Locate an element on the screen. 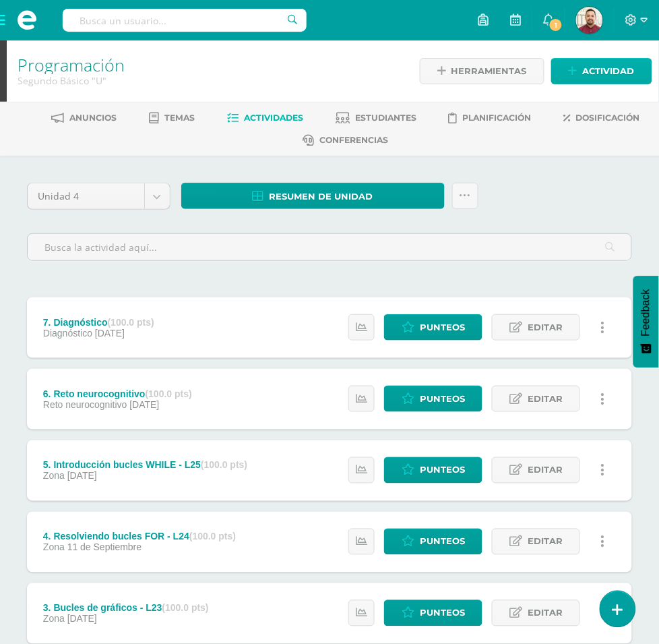  span: Conferencias is located at coordinates (355, 139).